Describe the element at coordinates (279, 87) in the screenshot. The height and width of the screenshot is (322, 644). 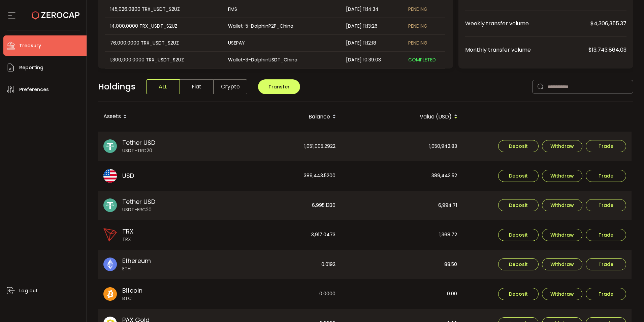
I see `button: Transfer` at that location.